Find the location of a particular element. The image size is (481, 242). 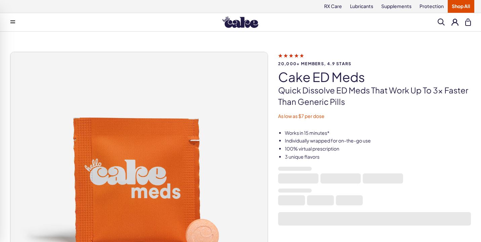

p: As low as $7 per dose is located at coordinates (375, 116).